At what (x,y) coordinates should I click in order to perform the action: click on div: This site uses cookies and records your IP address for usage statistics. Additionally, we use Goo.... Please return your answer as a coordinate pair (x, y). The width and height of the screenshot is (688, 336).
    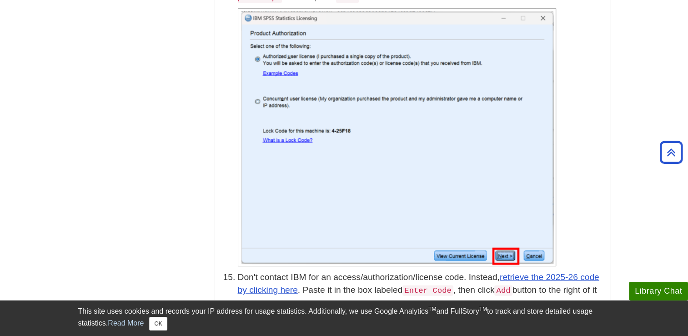
    Looking at the image, I should click on (344, 318).